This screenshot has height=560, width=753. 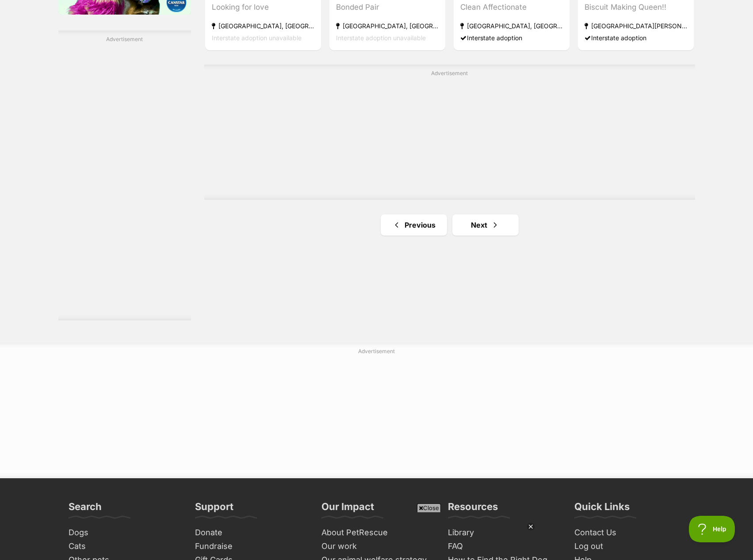 What do you see at coordinates (601, 509) in the screenshot?
I see `h3: Quick Links` at bounding box center [601, 509].